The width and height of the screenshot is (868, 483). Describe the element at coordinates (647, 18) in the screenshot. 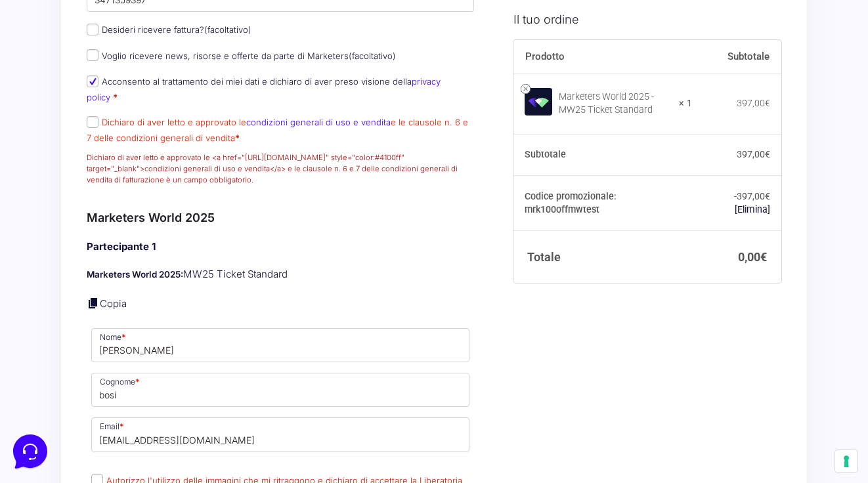

I see `h3: Il tuo ordine` at that location.